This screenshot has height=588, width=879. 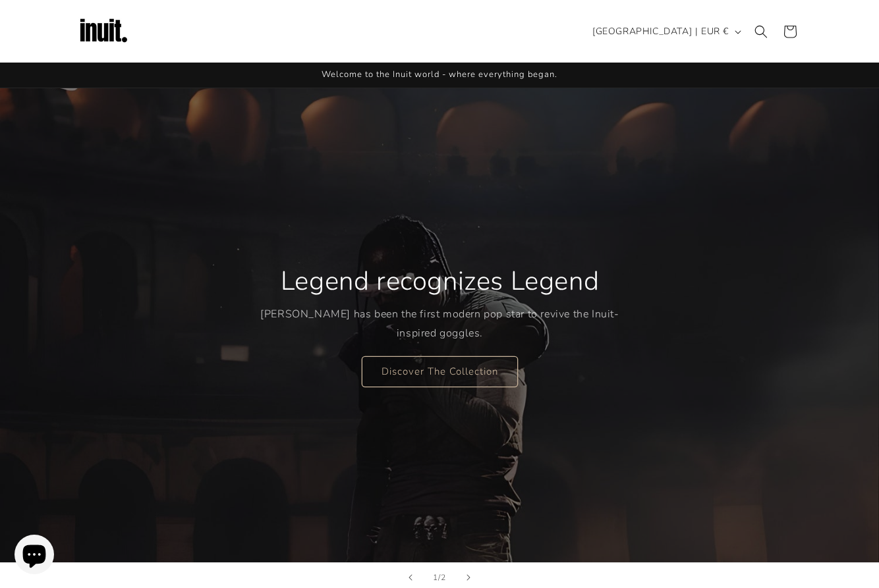 I want to click on span: 2, so click(x=443, y=578).